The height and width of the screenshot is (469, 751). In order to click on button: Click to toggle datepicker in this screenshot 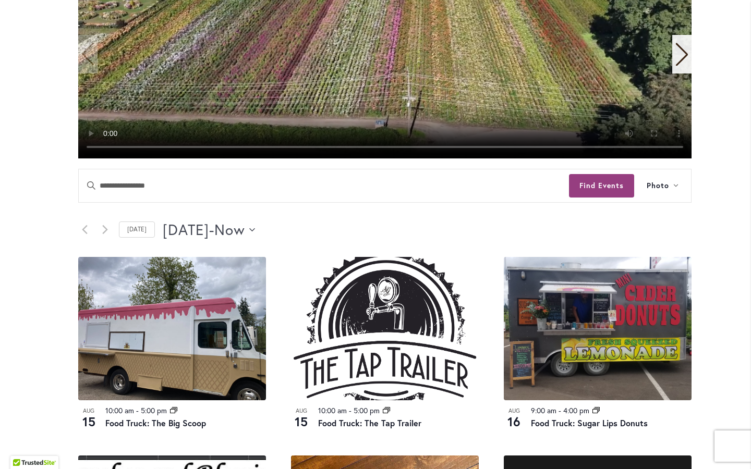, I will do `click(209, 230)`.